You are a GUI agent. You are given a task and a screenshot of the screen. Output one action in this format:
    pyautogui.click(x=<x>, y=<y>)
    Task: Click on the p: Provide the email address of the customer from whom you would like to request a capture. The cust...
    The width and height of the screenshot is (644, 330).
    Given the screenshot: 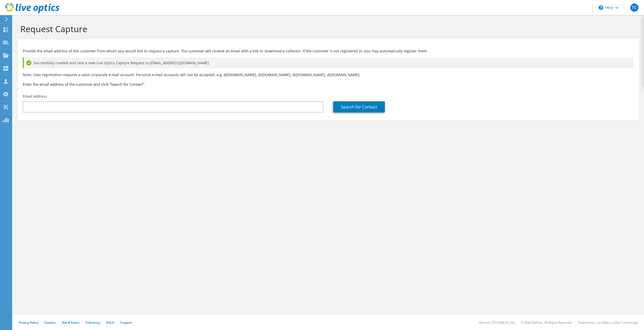 What is the action you would take?
    pyautogui.click(x=328, y=51)
    